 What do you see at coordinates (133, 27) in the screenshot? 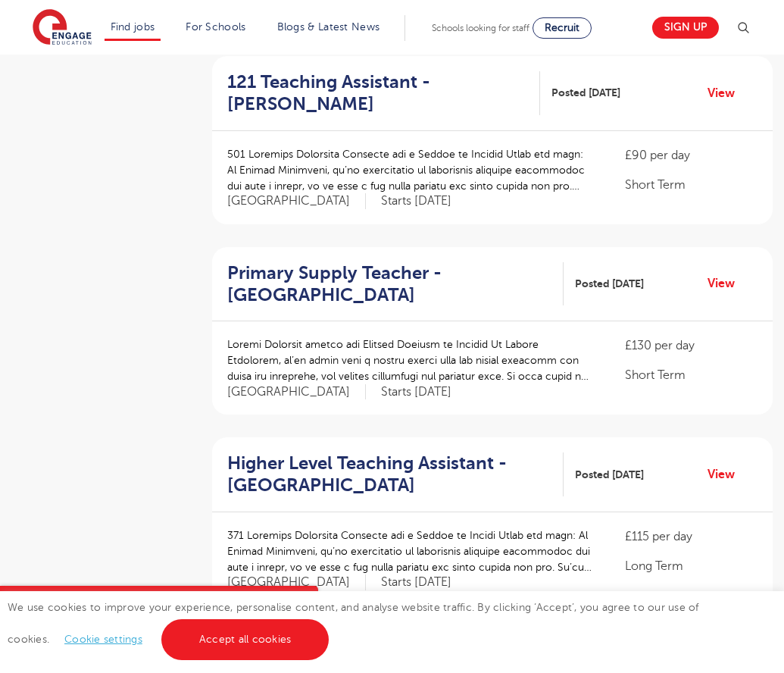
I see `a: Find jobs` at bounding box center [133, 27].